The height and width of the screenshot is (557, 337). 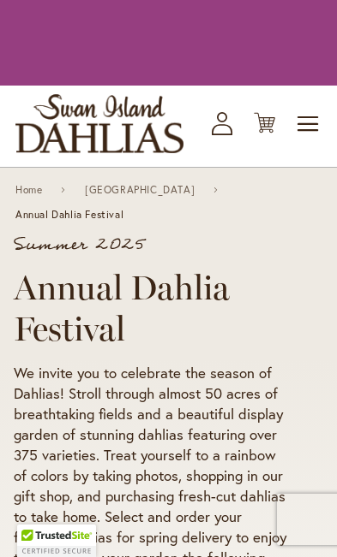 I want to click on div: TrustedSite Certified, so click(x=57, y=541).